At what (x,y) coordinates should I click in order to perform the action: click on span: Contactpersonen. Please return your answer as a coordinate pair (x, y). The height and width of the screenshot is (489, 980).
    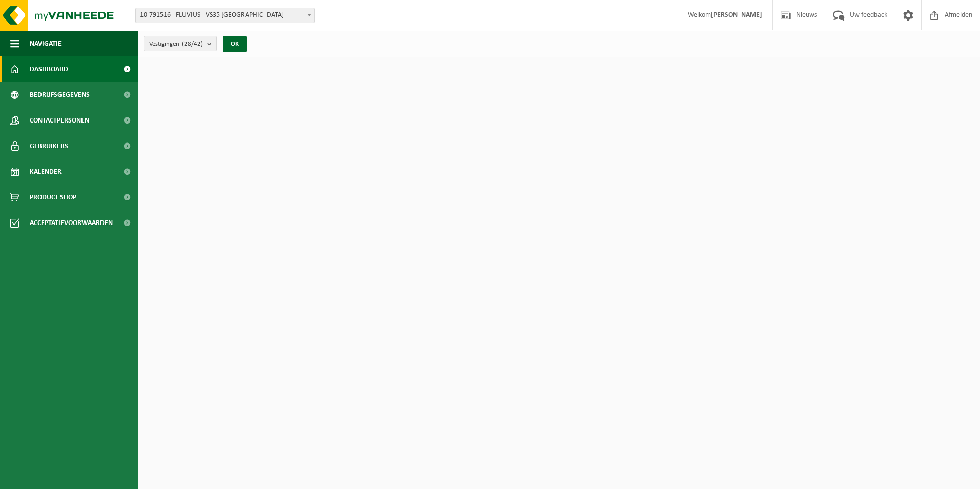
    Looking at the image, I should click on (60, 120).